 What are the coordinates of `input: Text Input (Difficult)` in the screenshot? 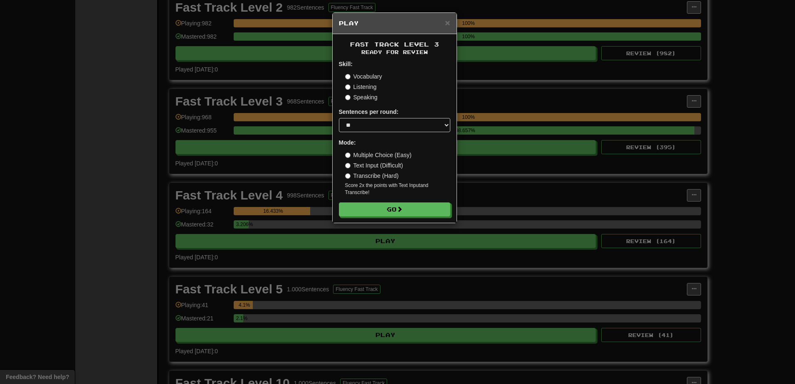 It's located at (347, 165).